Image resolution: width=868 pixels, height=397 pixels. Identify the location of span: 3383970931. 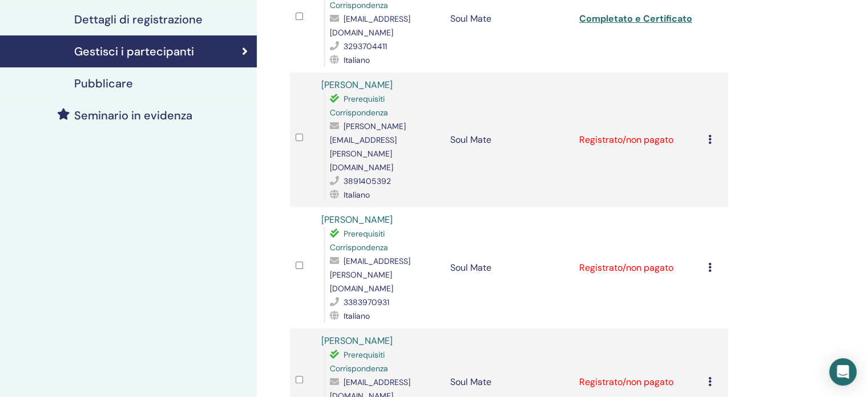
(367, 302).